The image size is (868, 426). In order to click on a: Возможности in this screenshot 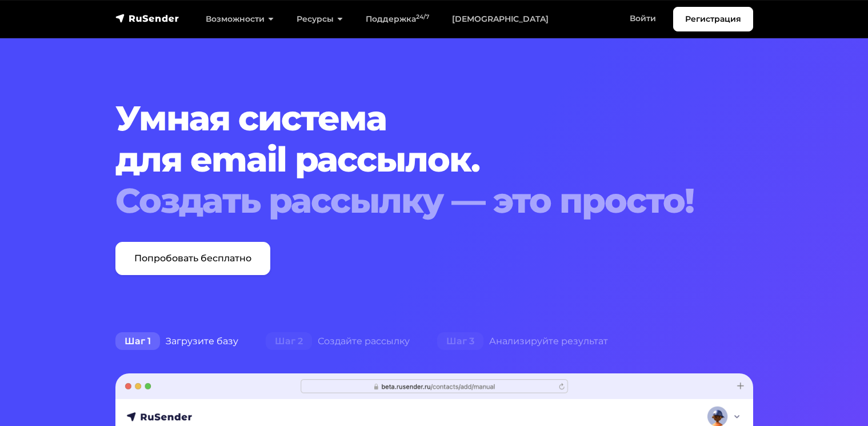, I will do `click(240, 19)`.